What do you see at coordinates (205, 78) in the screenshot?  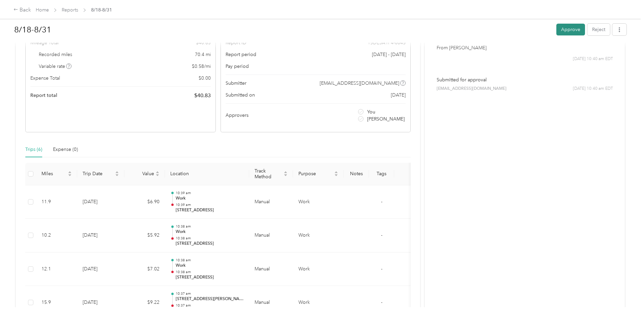 I see `span: $ 0.00` at bounding box center [205, 78].